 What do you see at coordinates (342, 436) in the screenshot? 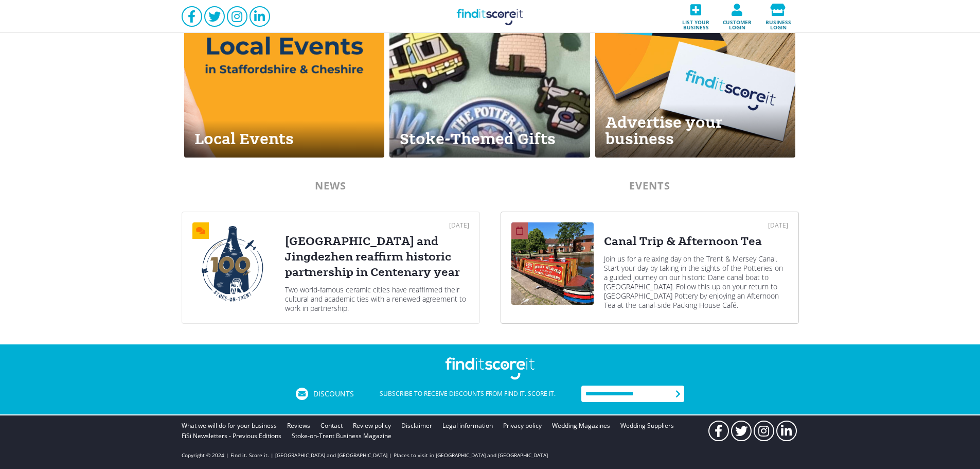
I see `a: Stoke-on-Trent Business Magazine` at bounding box center [342, 436].